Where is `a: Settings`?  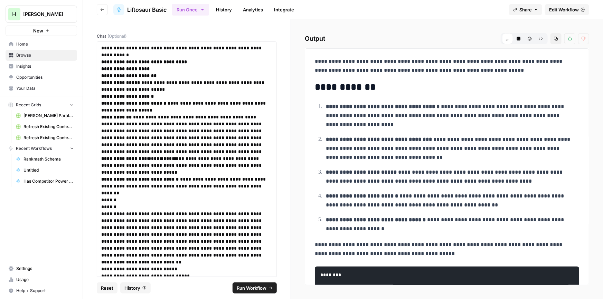 a: Settings is located at coordinates (41, 269).